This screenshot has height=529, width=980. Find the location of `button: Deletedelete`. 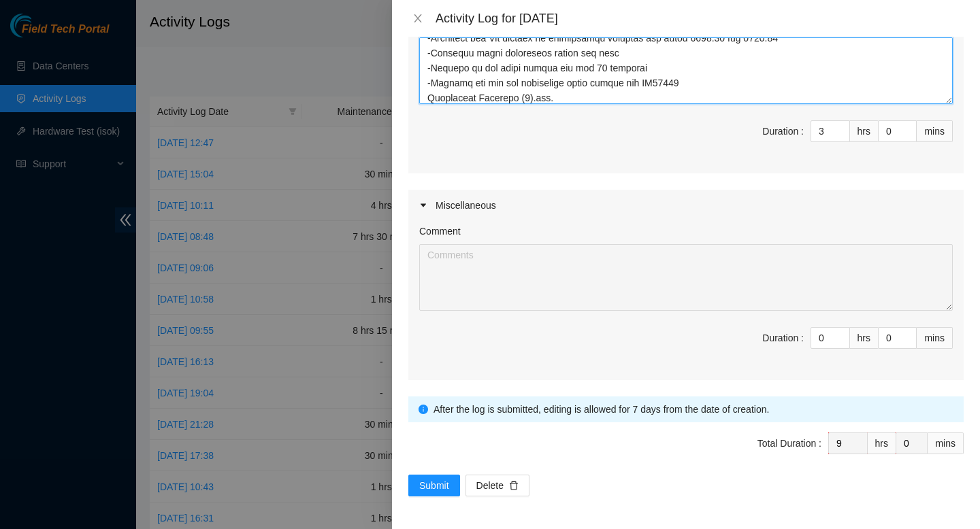

button: Deletedelete is located at coordinates (497, 485).